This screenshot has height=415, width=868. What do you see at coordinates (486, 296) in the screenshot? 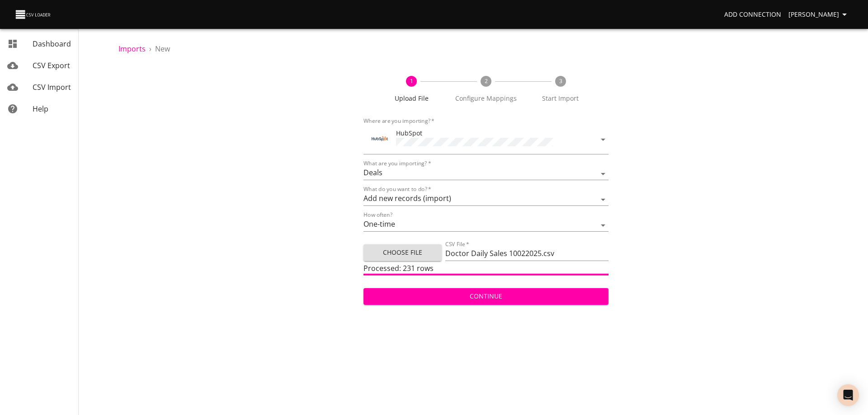
I see `button: Continue` at bounding box center [486, 296].